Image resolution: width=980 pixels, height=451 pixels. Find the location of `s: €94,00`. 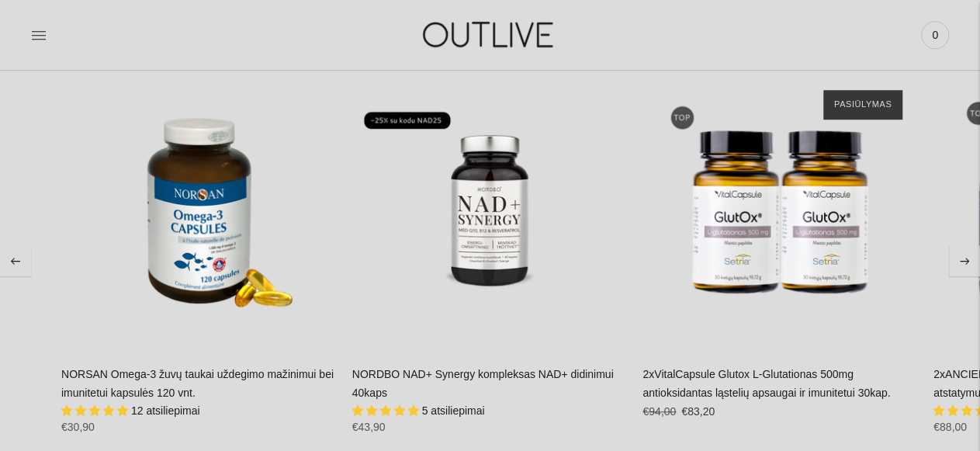

s: €94,00 is located at coordinates (659, 411).